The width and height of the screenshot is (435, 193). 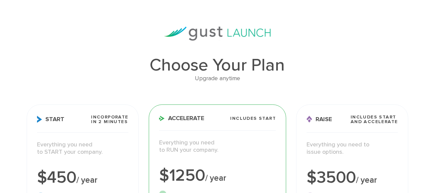 I want to click on span: Accelerate, so click(x=181, y=119).